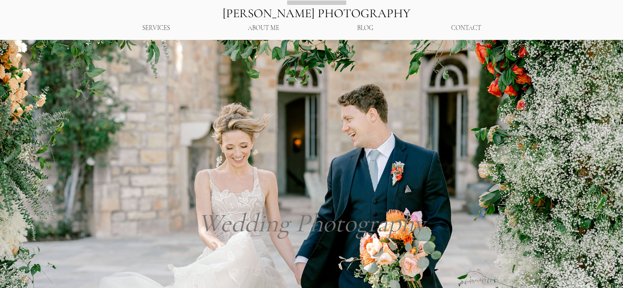  What do you see at coordinates (466, 28) in the screenshot?
I see `p: CONTACT` at bounding box center [466, 28].